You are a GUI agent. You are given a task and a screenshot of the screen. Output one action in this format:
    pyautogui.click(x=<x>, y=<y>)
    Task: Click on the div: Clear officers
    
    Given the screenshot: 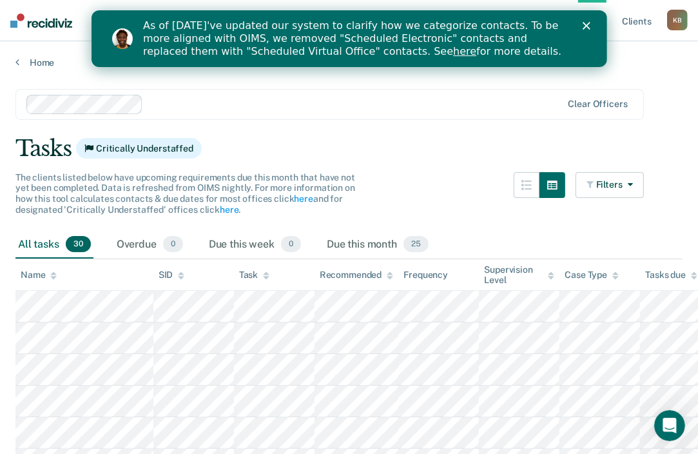 What is the action you would take?
    pyautogui.click(x=598, y=104)
    